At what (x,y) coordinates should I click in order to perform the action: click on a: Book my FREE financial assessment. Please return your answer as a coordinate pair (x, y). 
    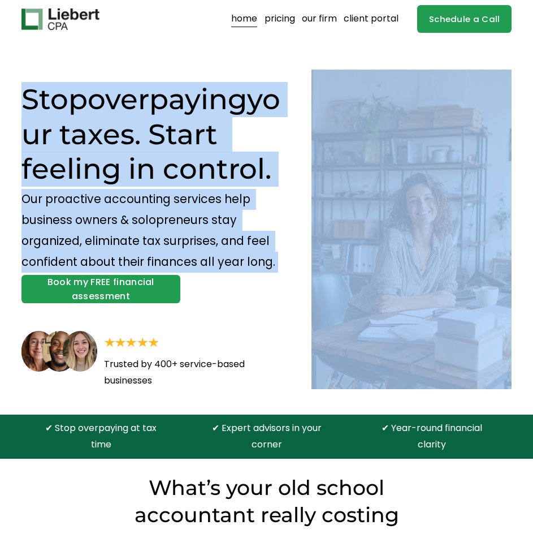
    Looking at the image, I should click on (101, 289).